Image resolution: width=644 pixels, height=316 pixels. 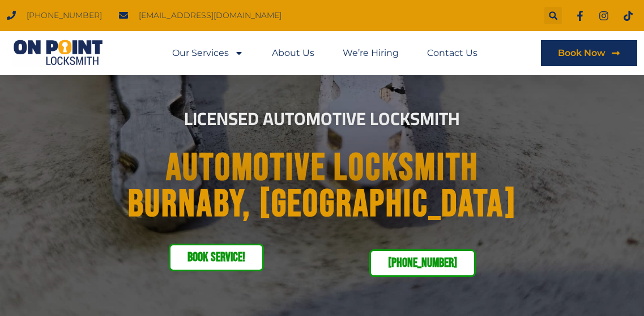 What do you see at coordinates (293, 53) in the screenshot?
I see `a: About Us` at bounding box center [293, 53].